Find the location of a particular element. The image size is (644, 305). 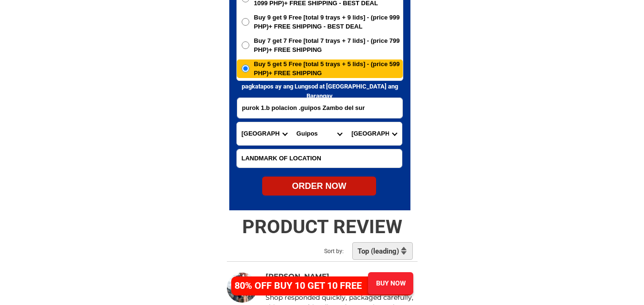

span: Buy 9 get 9 Free [total 9 trays + 9 lids] - (price 999 PHP)+ FREE SHIPPING - BEST DEAL is located at coordinates (328, 22).